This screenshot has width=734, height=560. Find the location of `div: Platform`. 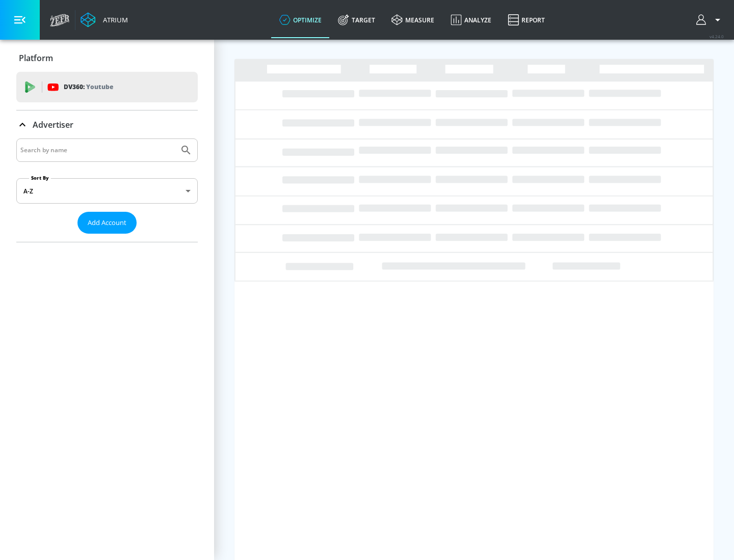

div: Platform is located at coordinates (107, 58).